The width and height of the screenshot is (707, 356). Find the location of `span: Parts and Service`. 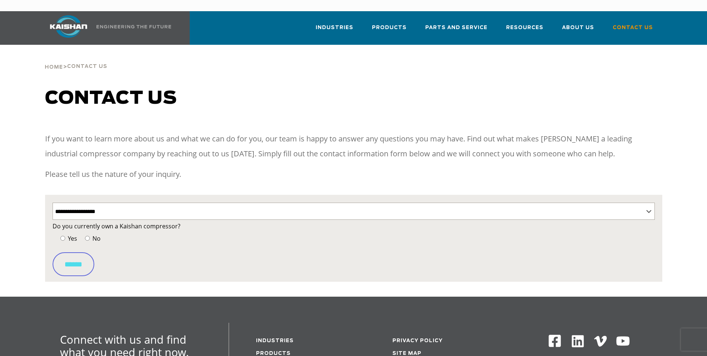

span: Parts and Service is located at coordinates (456, 28).